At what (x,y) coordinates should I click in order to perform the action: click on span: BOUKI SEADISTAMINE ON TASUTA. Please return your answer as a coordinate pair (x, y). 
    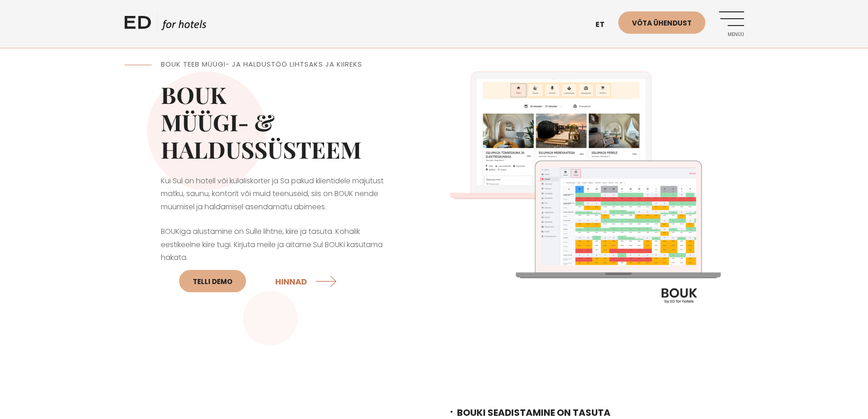
    Looking at the image, I should click on (534, 412).